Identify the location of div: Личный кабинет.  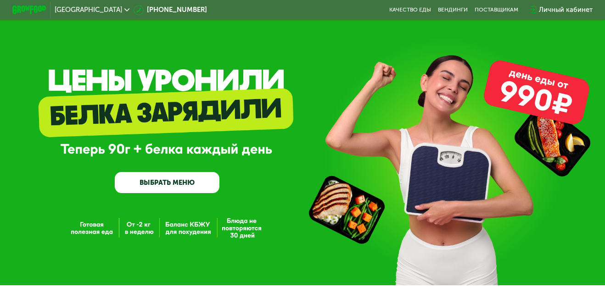
(565, 10).